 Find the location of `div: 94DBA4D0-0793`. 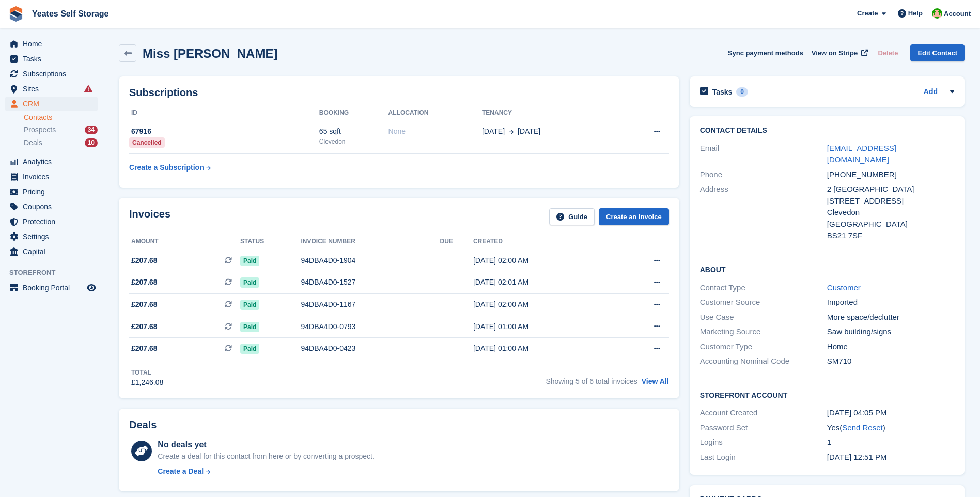

div: 94DBA4D0-0793 is located at coordinates (370, 326).